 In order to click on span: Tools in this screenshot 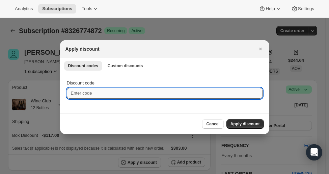, I will do `click(87, 9)`.